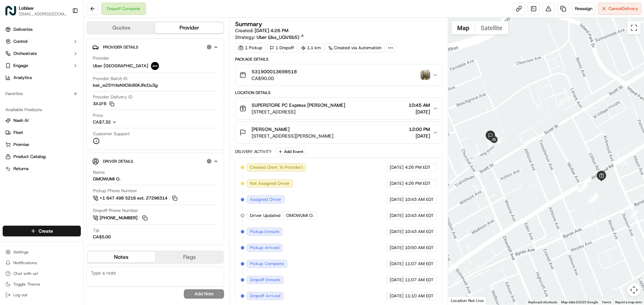 The image size is (644, 305). What do you see at coordinates (42, 262) in the screenshot?
I see `button: Notifications` at bounding box center [42, 262].